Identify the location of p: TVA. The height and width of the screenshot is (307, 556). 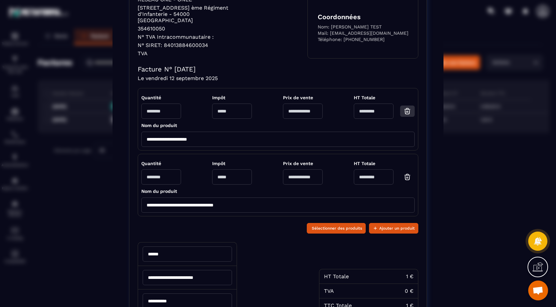
(189, 53).